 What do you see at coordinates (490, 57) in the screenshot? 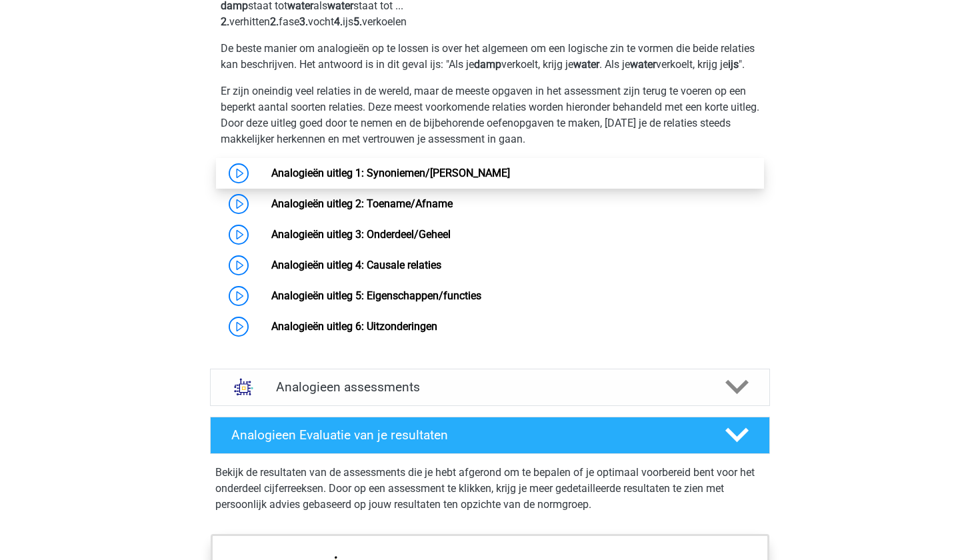
I see `p: De beste manier om analogieën op te lossen is over het algemeen om een logische zin te vormen die...` at bounding box center [490, 57].